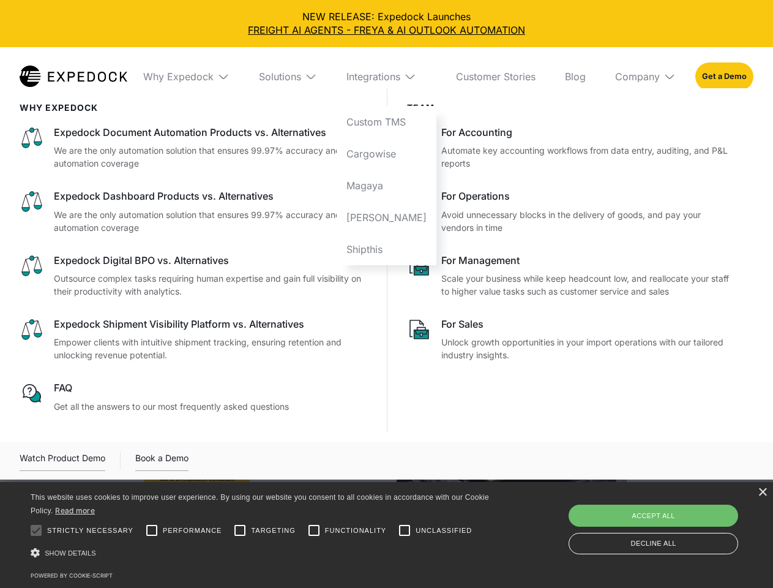  I want to click on div: Chat Widget, so click(671, 522).